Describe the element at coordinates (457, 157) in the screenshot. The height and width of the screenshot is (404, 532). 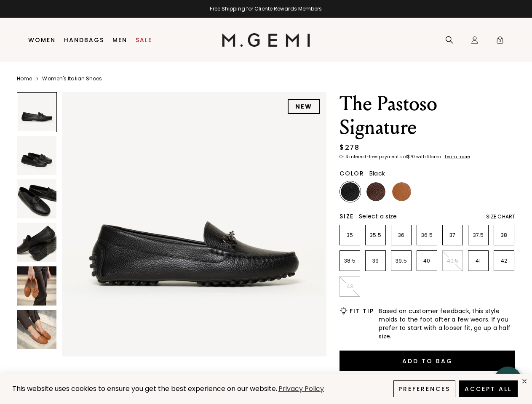
I see `a: Learn more` at that location.